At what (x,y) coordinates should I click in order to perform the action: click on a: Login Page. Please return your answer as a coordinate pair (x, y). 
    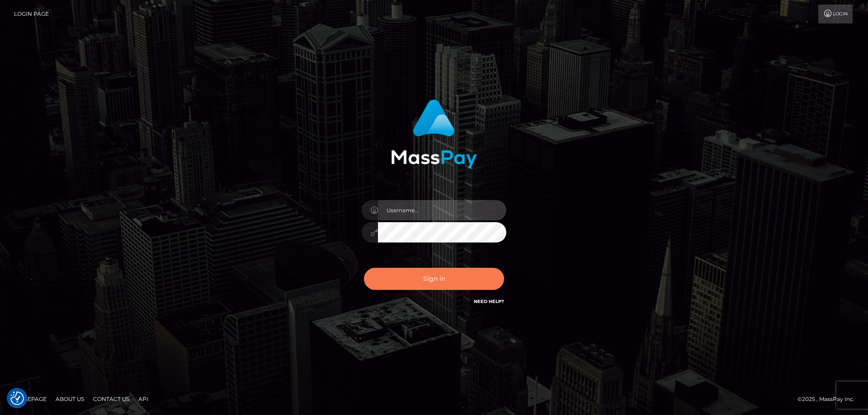
    Looking at the image, I should click on (31, 14).